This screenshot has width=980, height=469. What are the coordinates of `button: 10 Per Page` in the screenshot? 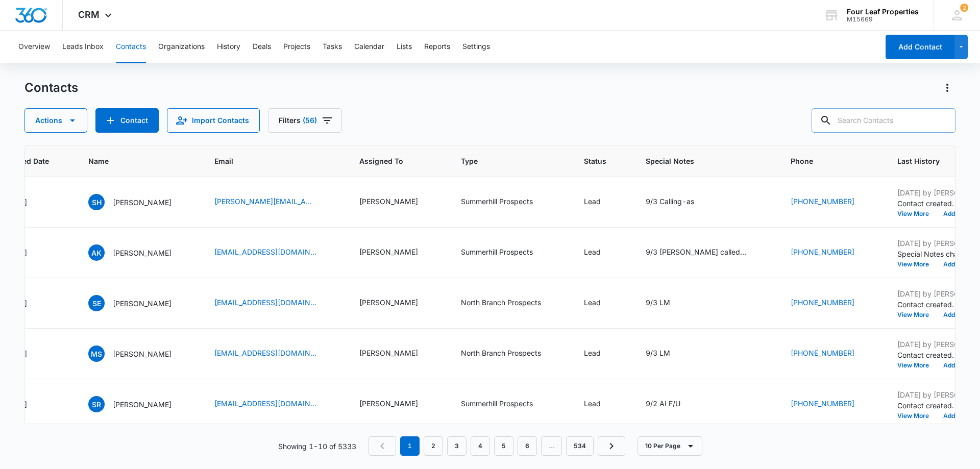 It's located at (670, 446).